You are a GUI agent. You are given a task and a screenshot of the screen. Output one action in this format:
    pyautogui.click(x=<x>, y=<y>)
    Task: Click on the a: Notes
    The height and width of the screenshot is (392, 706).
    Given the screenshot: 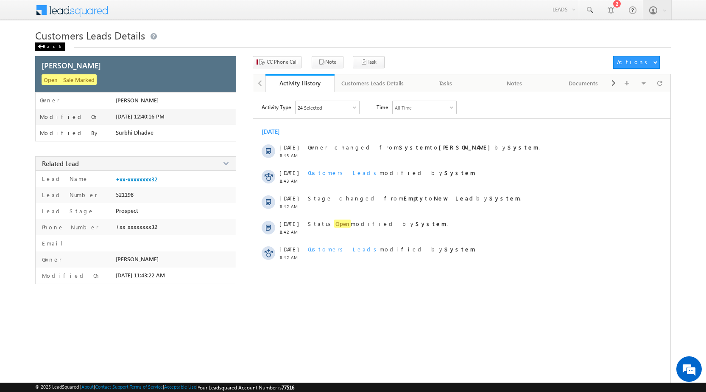 What is the action you would take?
    pyautogui.click(x=515, y=83)
    